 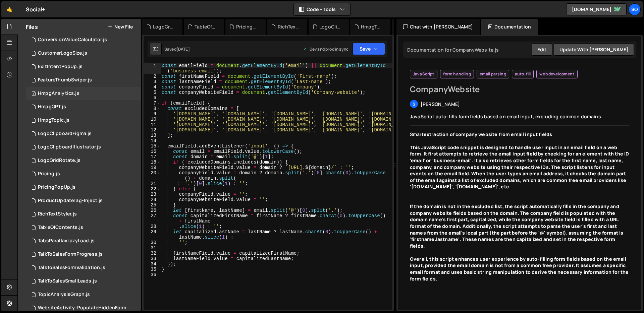 I want to click on div: Saved, so click(x=177, y=49).